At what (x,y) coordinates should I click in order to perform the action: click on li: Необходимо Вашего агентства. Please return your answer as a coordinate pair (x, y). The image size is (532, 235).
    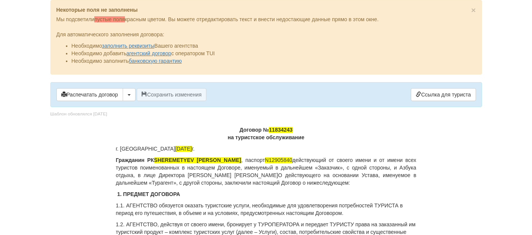
    Looking at the image, I should click on (274, 46).